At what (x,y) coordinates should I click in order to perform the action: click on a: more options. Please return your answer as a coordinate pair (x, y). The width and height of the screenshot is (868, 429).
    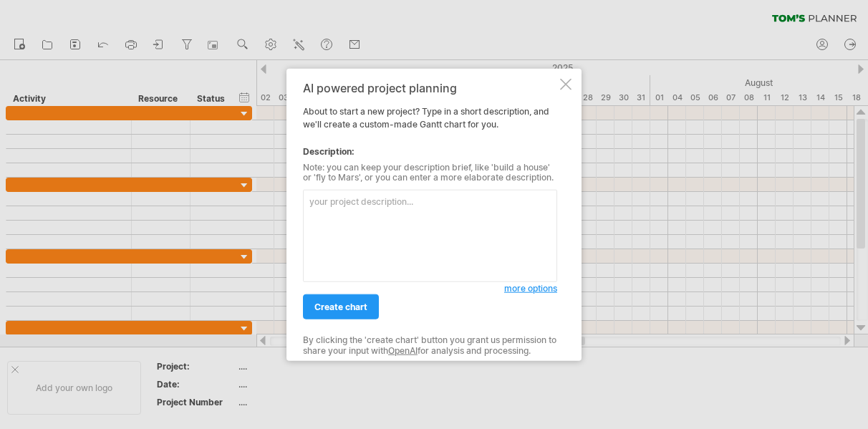
    Looking at the image, I should click on (531, 289).